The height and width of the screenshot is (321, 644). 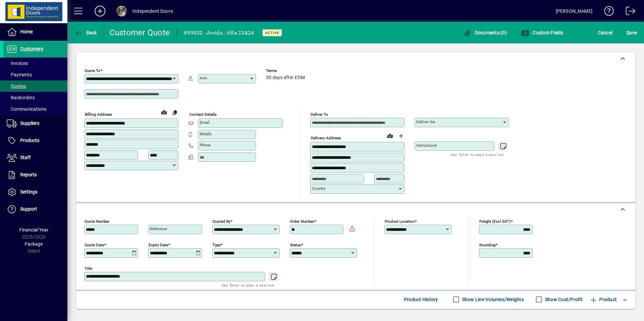 I want to click on mat-label: Expiry date, so click(x=158, y=245).